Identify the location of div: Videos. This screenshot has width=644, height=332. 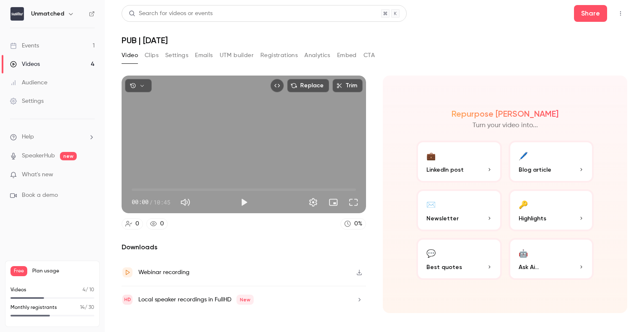
(25, 64).